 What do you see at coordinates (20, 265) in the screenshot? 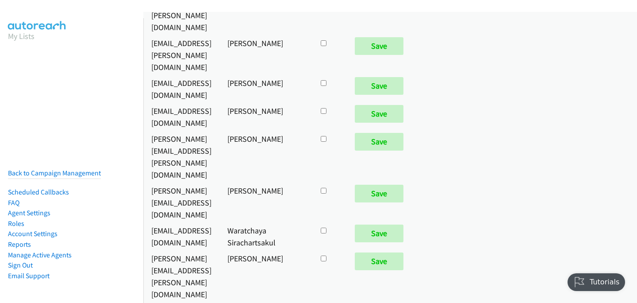
I see `a: Sign Out` at bounding box center [20, 265].